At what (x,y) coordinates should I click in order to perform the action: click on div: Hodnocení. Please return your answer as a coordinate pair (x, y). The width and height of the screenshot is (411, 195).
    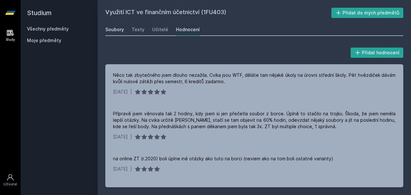
    Looking at the image, I should click on (188, 30).